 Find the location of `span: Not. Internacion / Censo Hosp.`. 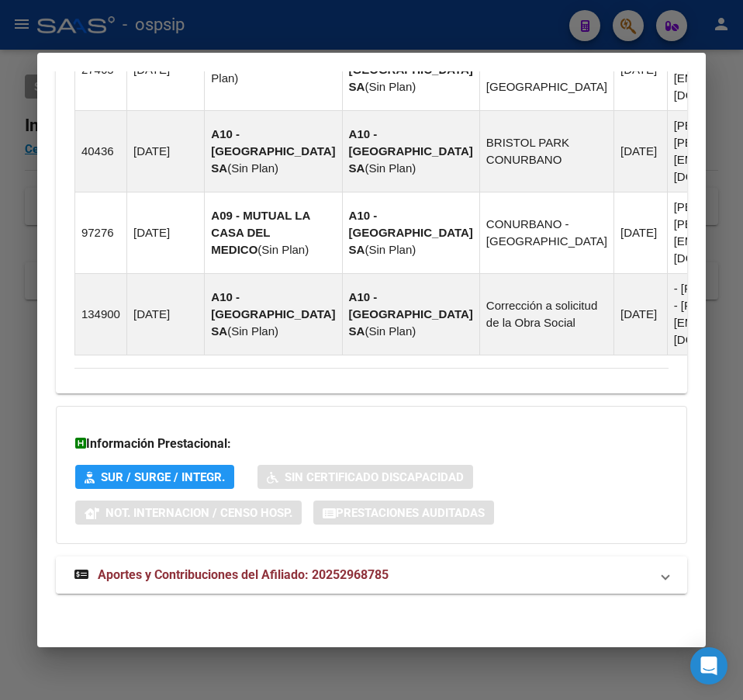

span: Not. Internacion / Censo Hosp. is located at coordinates (199, 513).